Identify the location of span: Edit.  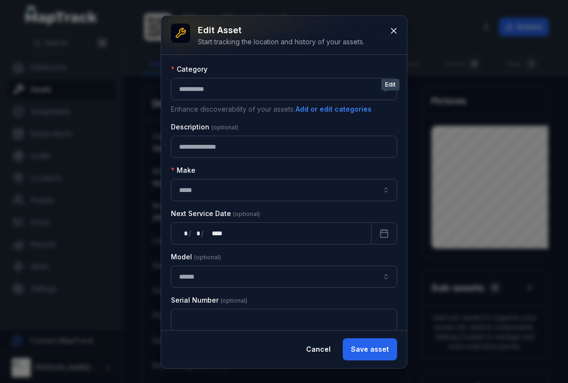
(390, 85).